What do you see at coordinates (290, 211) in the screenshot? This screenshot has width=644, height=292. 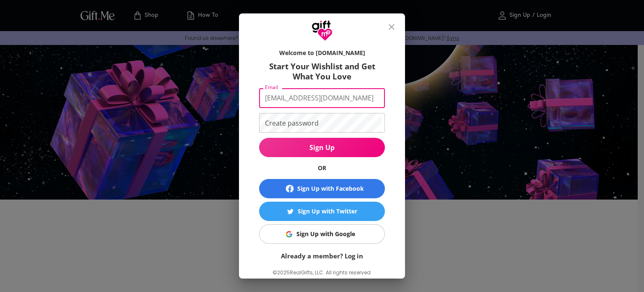 I see `img: Sign Up with Twitter` at bounding box center [290, 211].